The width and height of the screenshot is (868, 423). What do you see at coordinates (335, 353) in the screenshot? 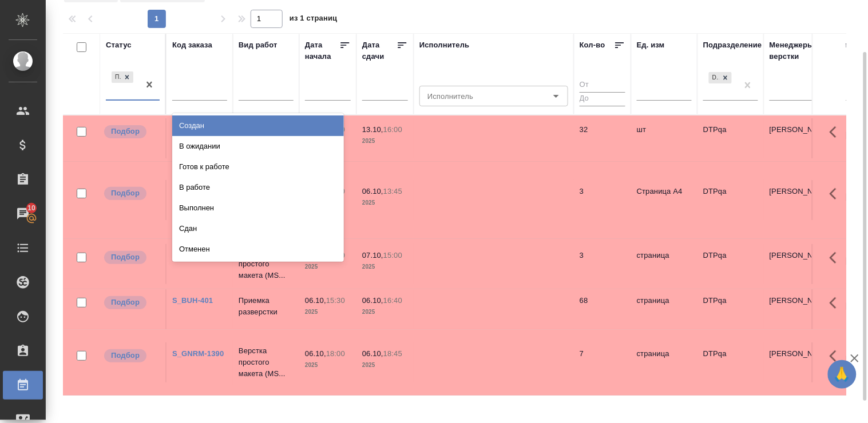
I see `p: 18:00` at bounding box center [335, 353].